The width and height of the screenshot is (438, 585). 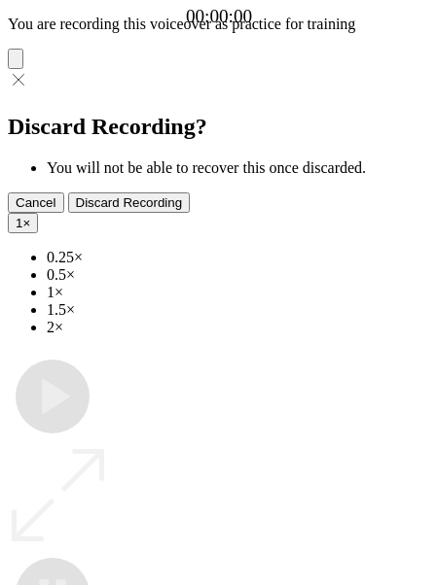 What do you see at coordinates (129, 202) in the screenshot?
I see `button: Discard Recording` at bounding box center [129, 202].